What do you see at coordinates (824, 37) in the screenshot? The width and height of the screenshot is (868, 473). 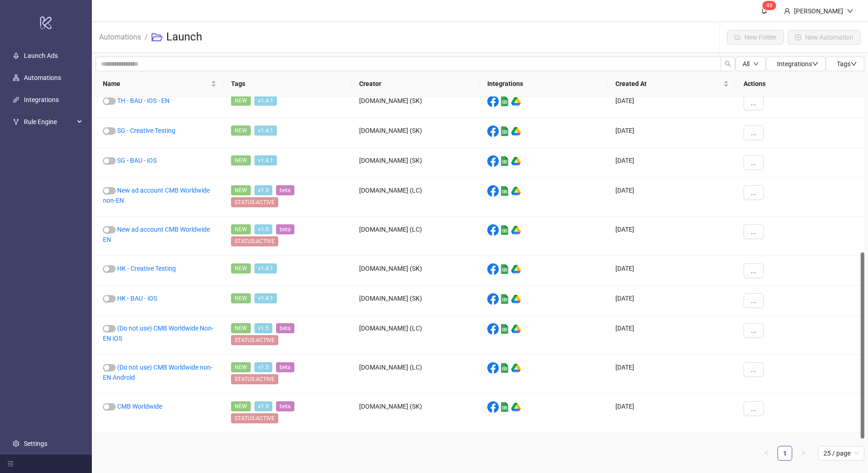 I see `button: New Automation` at bounding box center [824, 37].